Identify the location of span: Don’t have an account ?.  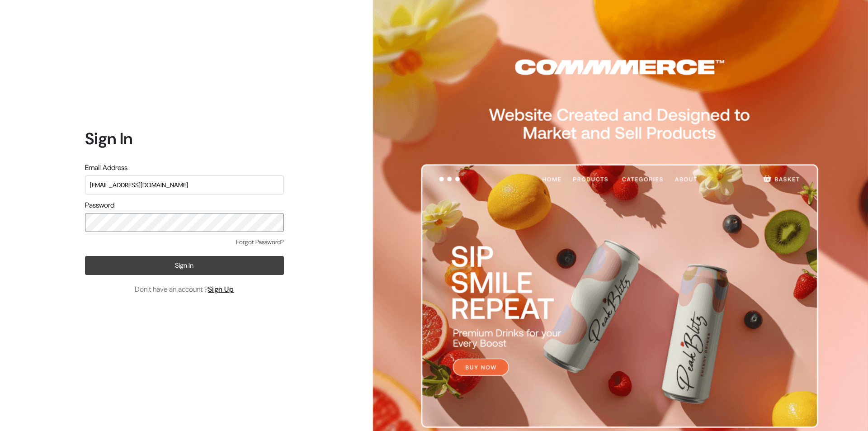
(185, 289).